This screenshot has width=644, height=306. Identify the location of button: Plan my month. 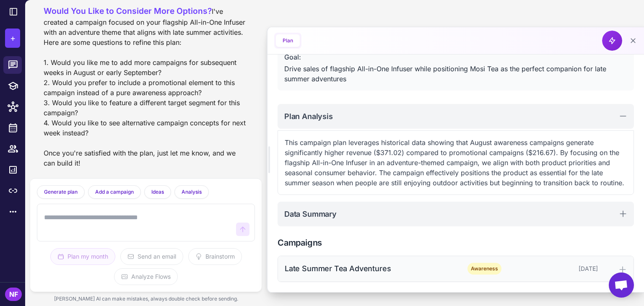
(83, 257).